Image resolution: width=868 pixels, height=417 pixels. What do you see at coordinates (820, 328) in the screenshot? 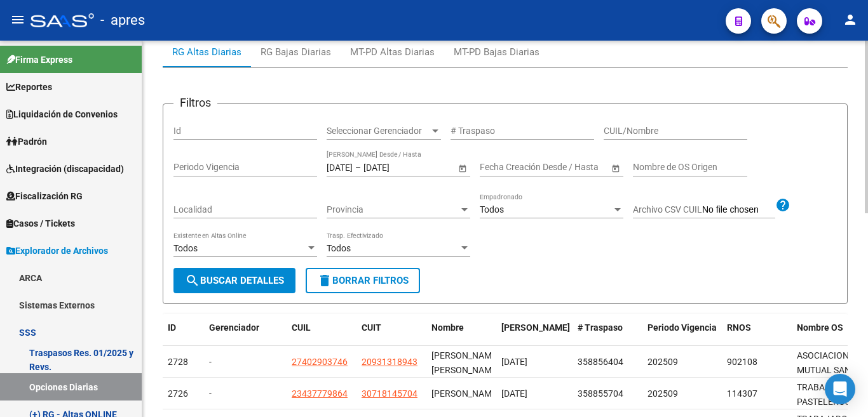
I see `span: Nombre OS` at bounding box center [820, 328].